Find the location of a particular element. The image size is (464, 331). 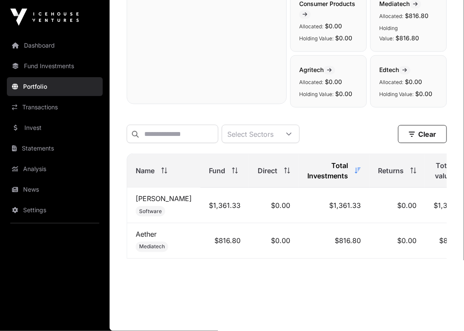

span: Name is located at coordinates (145, 171).